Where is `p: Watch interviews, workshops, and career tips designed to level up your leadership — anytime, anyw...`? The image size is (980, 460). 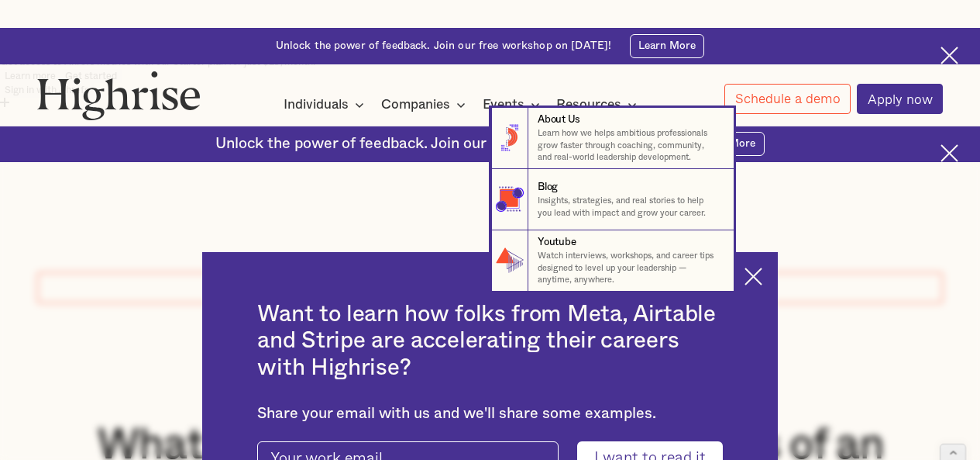
p: Watch interviews, workshops, and career tips designed to level up your leadership — anytime, anyw... is located at coordinates (629, 267).